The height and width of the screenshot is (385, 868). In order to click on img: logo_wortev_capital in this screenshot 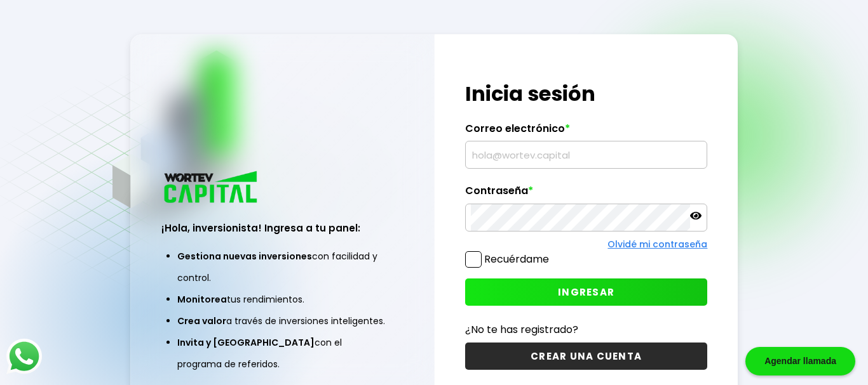, I will do `click(212, 188)`.